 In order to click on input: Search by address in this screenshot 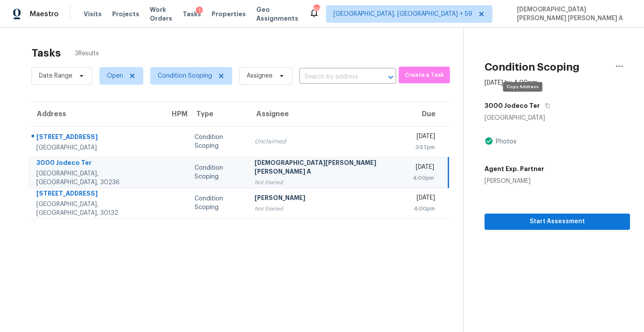, I will do `click(335, 77)`.